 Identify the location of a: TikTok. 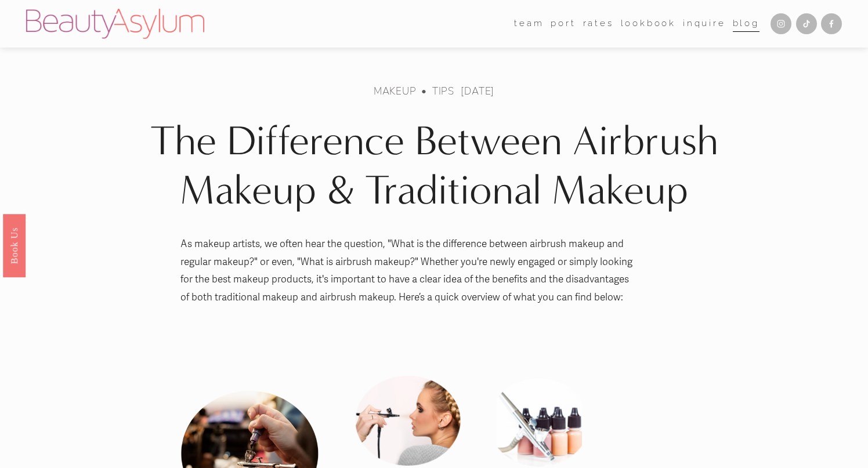
(806, 24).